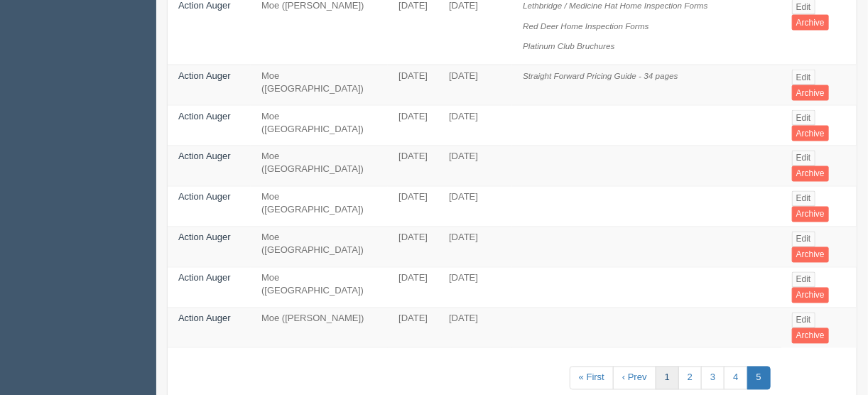 This screenshot has width=868, height=395. What do you see at coordinates (758, 379) in the screenshot?
I see `a: 5` at bounding box center [758, 379].